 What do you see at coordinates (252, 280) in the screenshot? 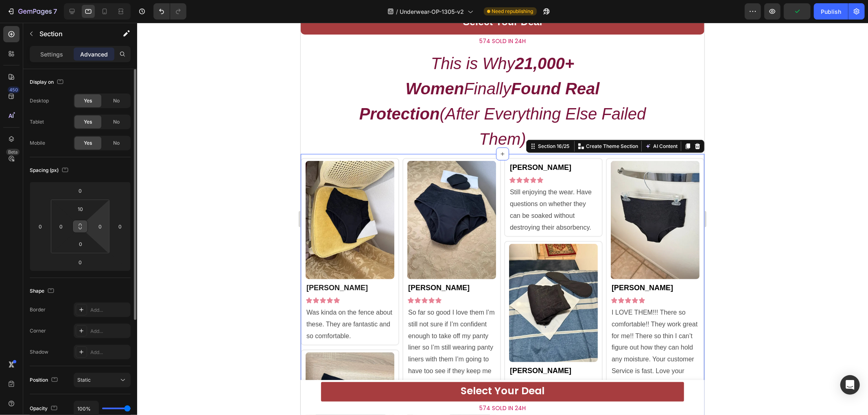
I see `img: gempages_544679907871949802-e2d03b66-b7c5-4760-b377-de0962d66b09.webp` at bounding box center [252, 280].